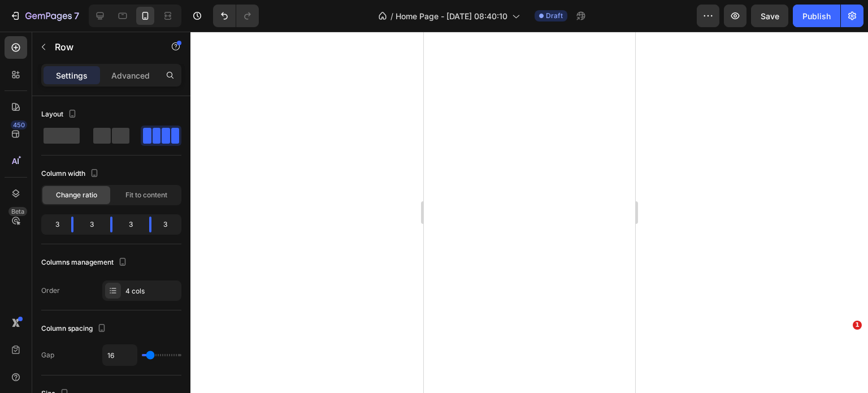  What do you see at coordinates (50, 290) in the screenshot?
I see `div: Order` at bounding box center [50, 290].